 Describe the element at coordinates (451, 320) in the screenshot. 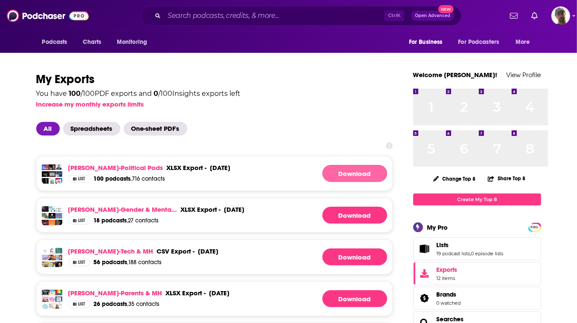

I see `a: Searches` at that location.